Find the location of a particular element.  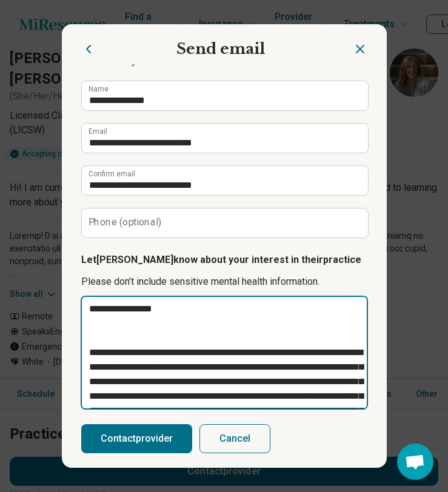

label: Name is located at coordinates (98, 89).